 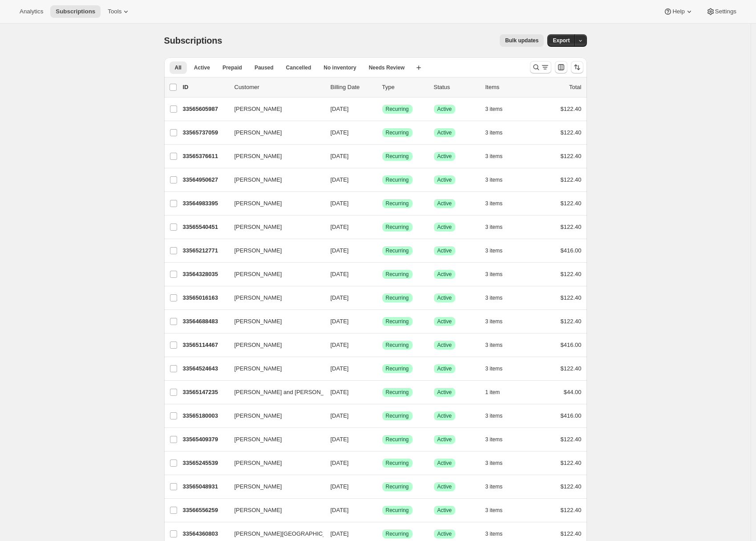 I want to click on span: Needs Review, so click(x=387, y=68).